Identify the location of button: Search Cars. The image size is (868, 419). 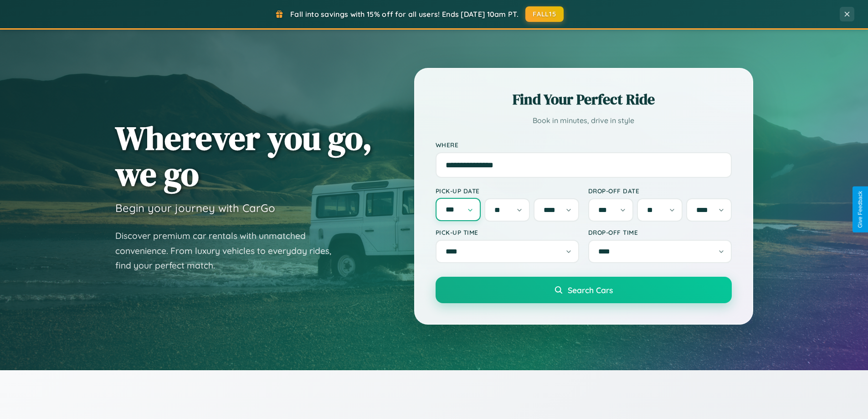
(584, 289).